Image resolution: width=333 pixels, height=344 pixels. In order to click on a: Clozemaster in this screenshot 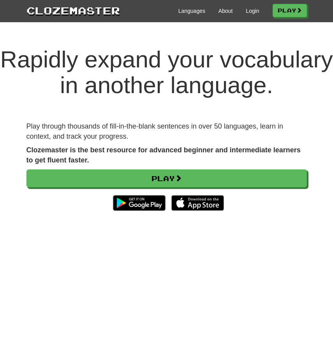, I will do `click(73, 10)`.